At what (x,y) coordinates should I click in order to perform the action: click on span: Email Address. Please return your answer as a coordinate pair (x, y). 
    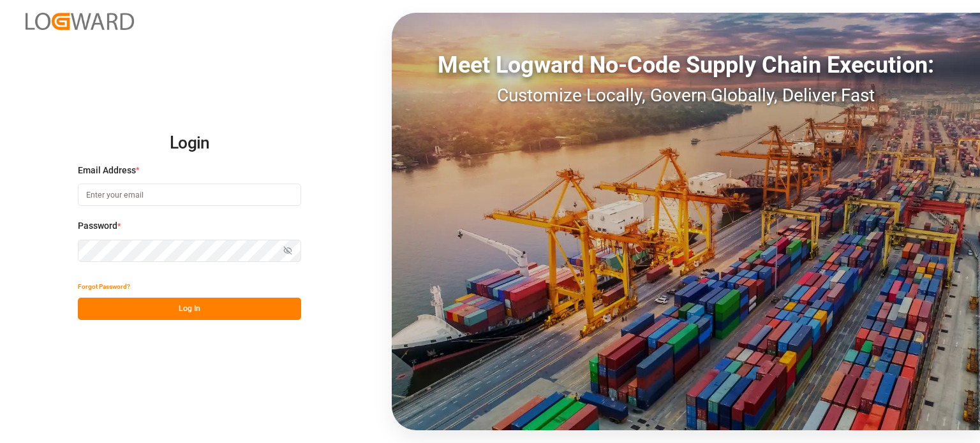
    Looking at the image, I should click on (106, 170).